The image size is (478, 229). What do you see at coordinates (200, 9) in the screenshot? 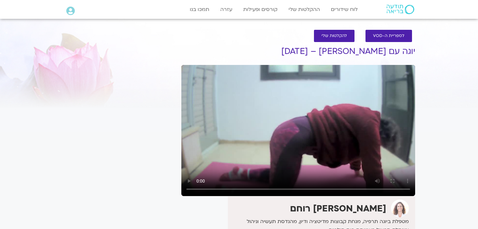
I see `a: תמכו בנו` at bounding box center [200, 9].